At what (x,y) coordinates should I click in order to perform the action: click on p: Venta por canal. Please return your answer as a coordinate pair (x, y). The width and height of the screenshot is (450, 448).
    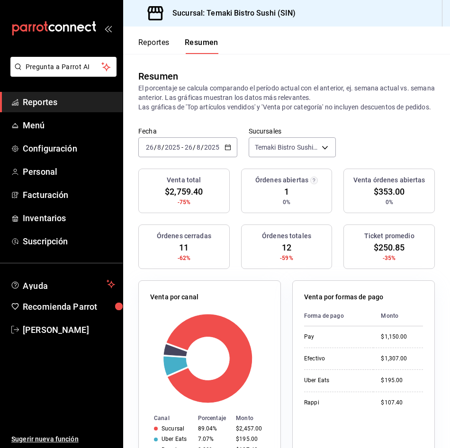
    Looking at the image, I should click on (174, 297).